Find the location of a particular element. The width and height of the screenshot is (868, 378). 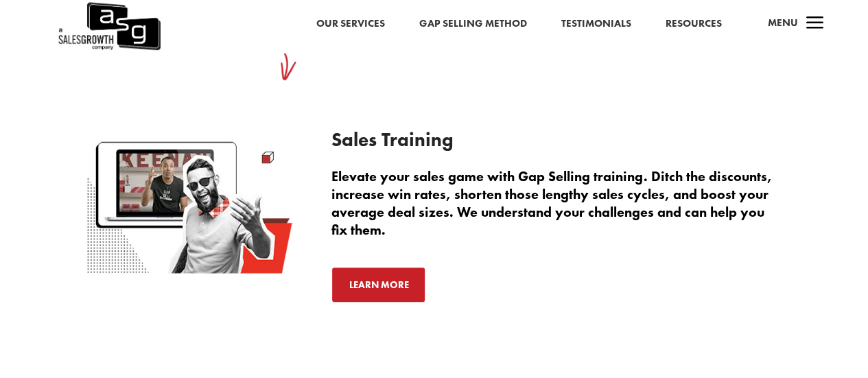

img: Sales-Training-Services is located at coordinates (190, 201).